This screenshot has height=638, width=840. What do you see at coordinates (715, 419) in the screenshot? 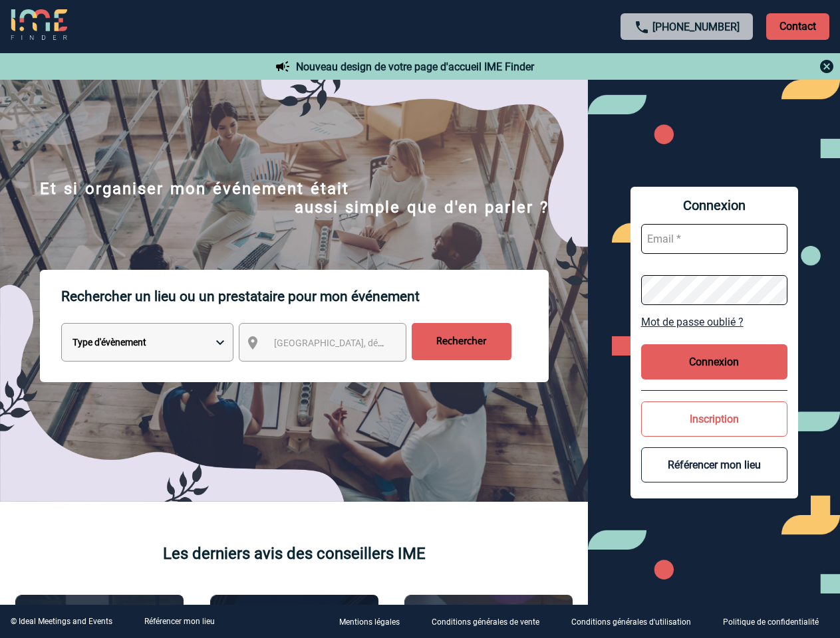
I see `button: Inscription` at bounding box center [715, 419].